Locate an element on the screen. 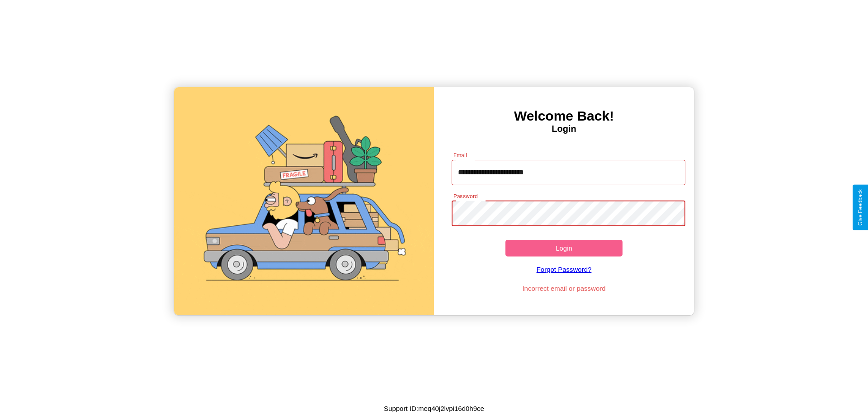 This screenshot has width=868, height=415. h3: Welcome Back! is located at coordinates (564, 116).